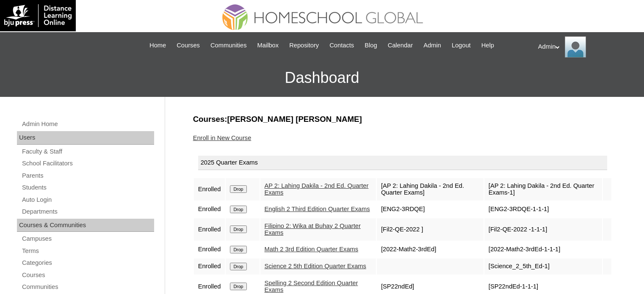 This screenshot has height=294, width=644. Describe the element at coordinates (430, 189) in the screenshot. I see `td: [AP 2: Lahing Dakila - 2nd Ed. Quarter Exams]` at that location.